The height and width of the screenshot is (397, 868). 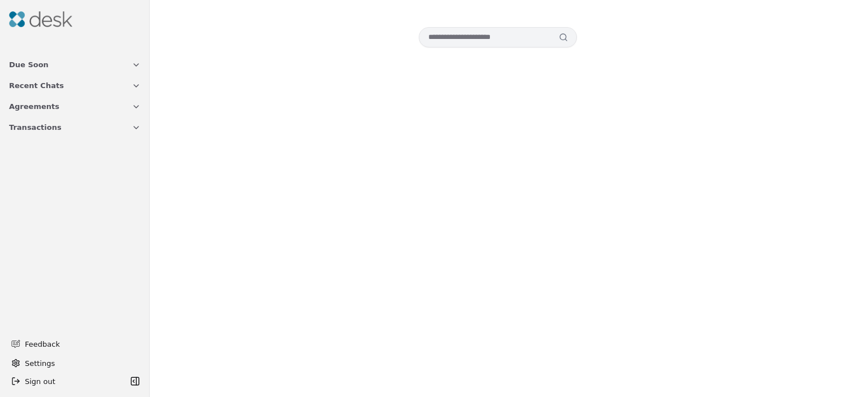 I want to click on button: Transactions, so click(x=75, y=127).